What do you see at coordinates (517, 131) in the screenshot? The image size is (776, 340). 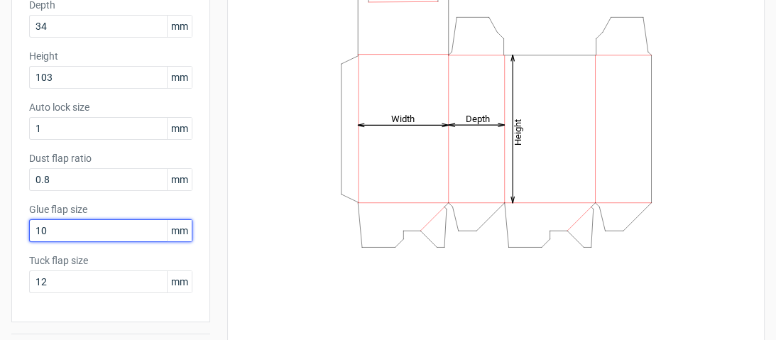 I see `tspan: Height` at bounding box center [517, 131].